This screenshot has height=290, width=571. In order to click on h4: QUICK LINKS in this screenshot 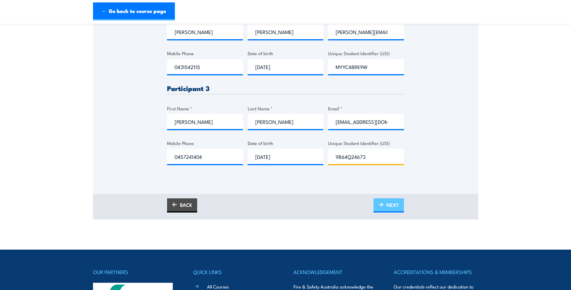, I will do `click(235, 272)`.